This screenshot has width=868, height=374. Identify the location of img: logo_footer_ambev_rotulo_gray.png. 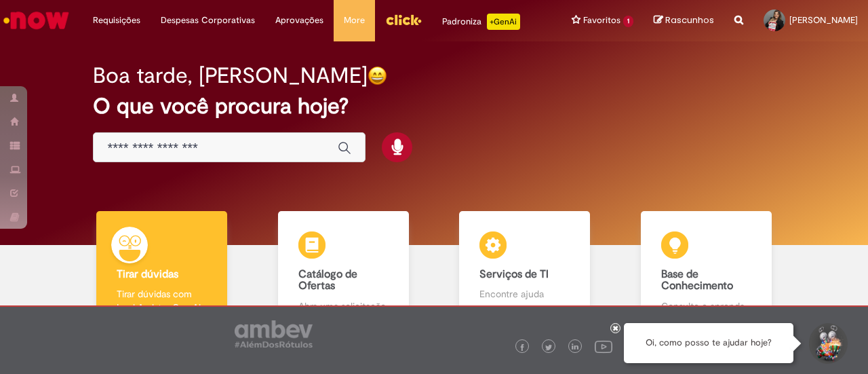
(273, 334).